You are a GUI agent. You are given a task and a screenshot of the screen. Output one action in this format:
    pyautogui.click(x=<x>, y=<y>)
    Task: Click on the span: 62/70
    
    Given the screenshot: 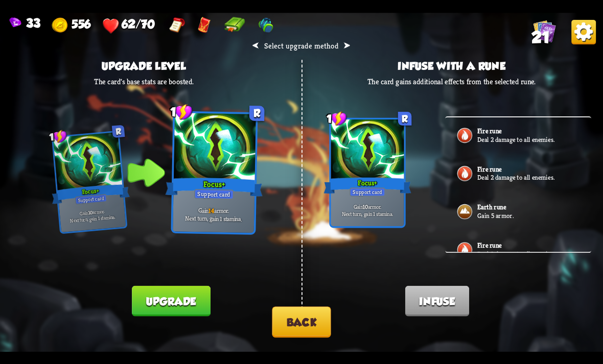 What is the action you would take?
    pyautogui.click(x=138, y=23)
    